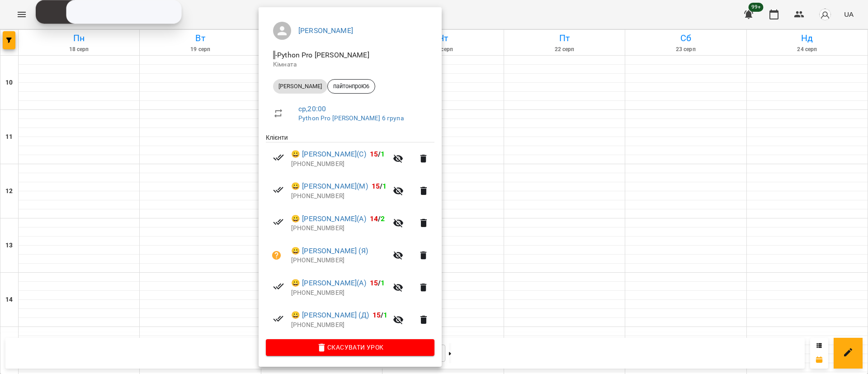 The height and width of the screenshot is (374, 868). Describe the element at coordinates (374, 219) in the screenshot. I see `span: 14` at that location.